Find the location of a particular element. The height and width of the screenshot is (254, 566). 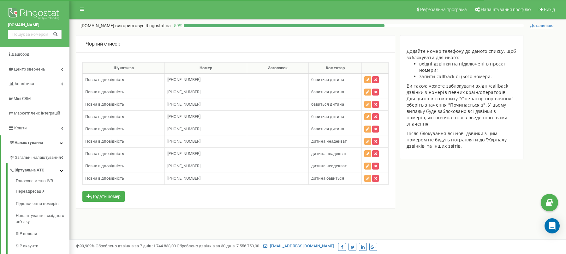

a: Голосове меню IVR is located at coordinates (43, 182).